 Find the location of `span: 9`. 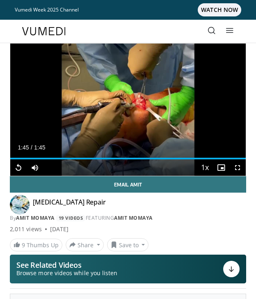

span: 9 is located at coordinates (23, 245).